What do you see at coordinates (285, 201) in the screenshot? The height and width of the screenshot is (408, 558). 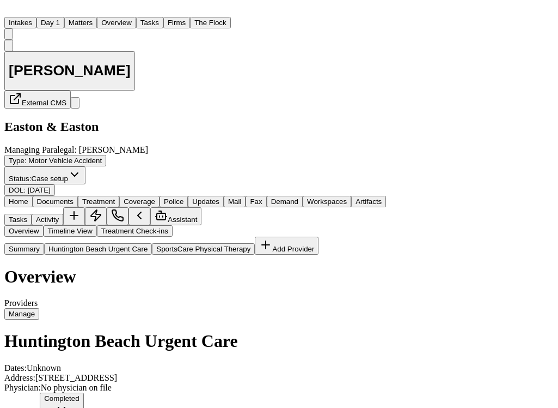 I see `span: Demand` at bounding box center [285, 201].